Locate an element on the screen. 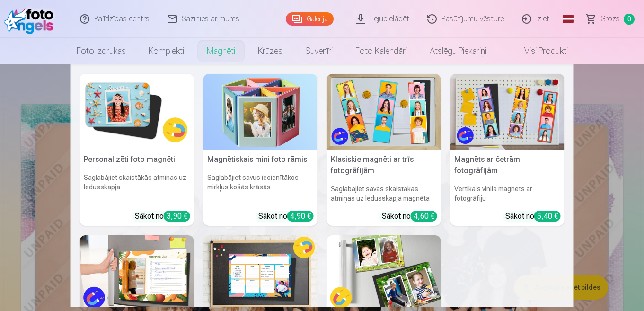 This screenshot has width=644, height=311. span: Grozs is located at coordinates (610, 19).